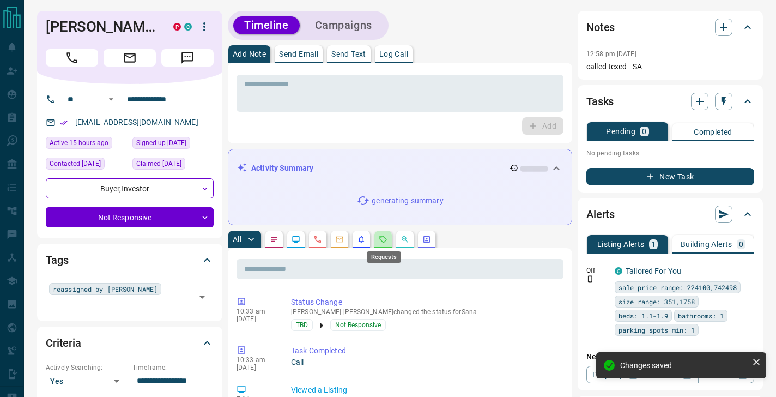 This screenshot has width=776, height=397. I want to click on button: Campaigns, so click(343, 25).